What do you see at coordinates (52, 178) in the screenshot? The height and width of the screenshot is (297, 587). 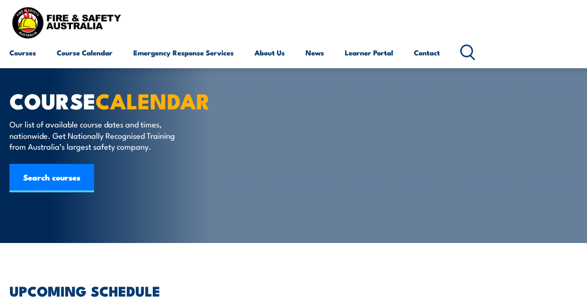 I see `a: Search courses` at bounding box center [52, 178].